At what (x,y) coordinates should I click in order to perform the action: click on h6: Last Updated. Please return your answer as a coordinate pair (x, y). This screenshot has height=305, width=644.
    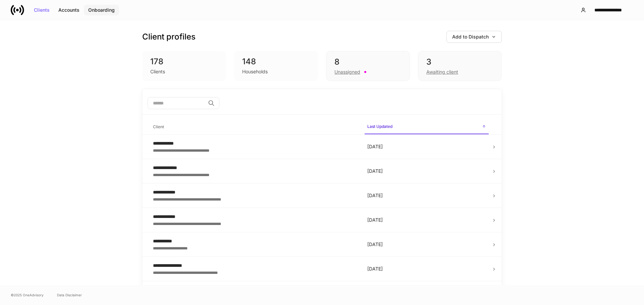
    Looking at the image, I should click on (380, 126).